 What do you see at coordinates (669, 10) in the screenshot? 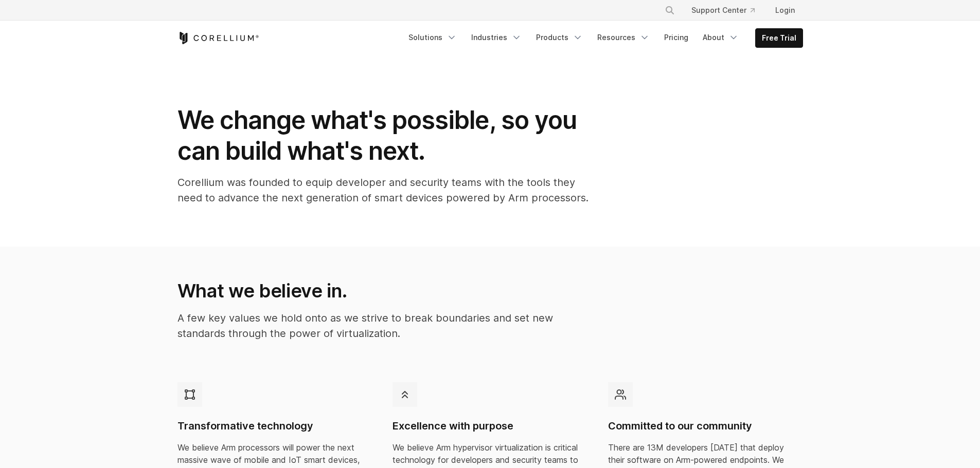
I see `button: Search` at bounding box center [669, 10].